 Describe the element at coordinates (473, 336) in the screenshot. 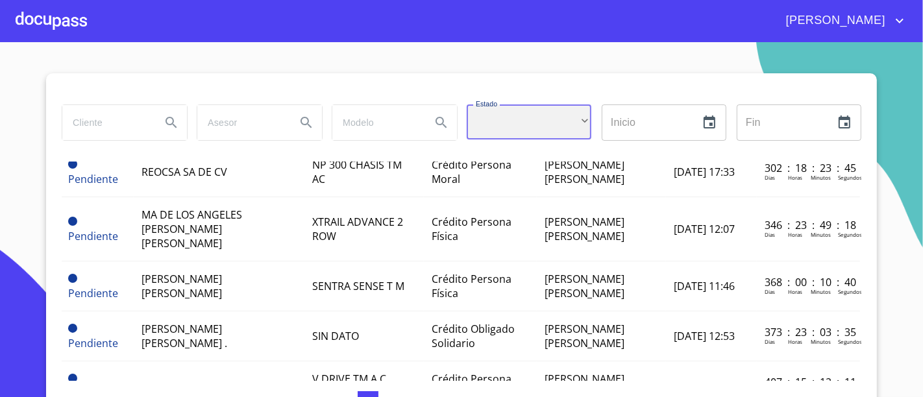

I see `span: Crédito Obligado Solidario` at that location.